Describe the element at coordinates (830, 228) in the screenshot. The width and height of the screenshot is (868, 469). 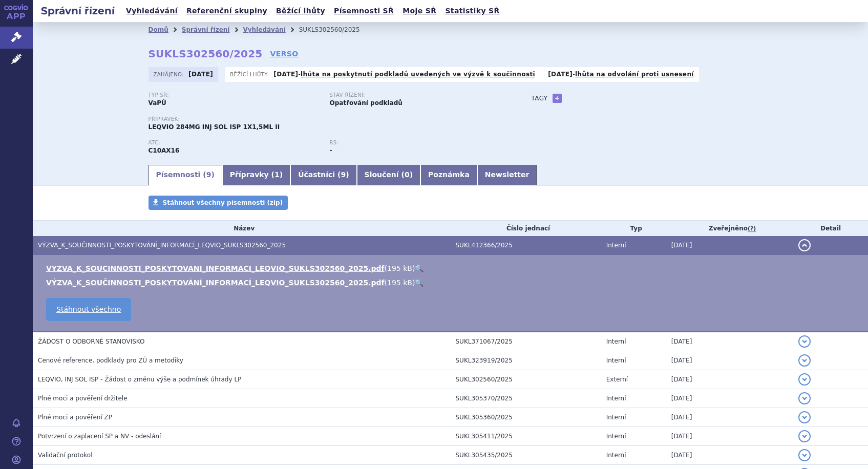
I see `th: Detail` at that location.